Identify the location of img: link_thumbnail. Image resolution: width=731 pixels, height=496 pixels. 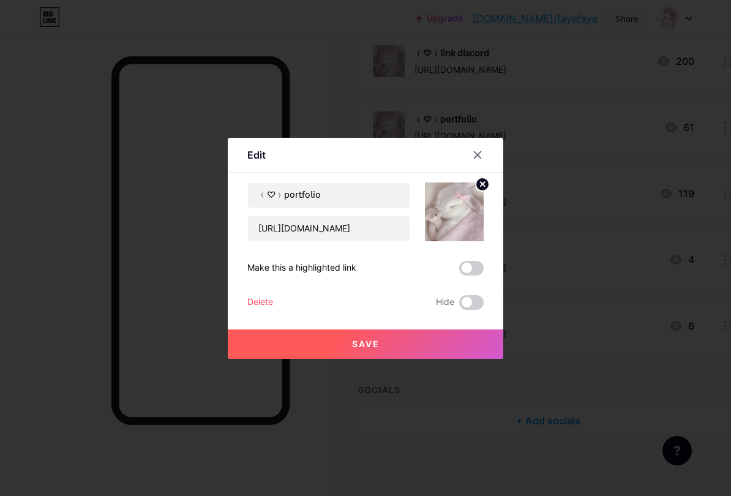
(454, 212).